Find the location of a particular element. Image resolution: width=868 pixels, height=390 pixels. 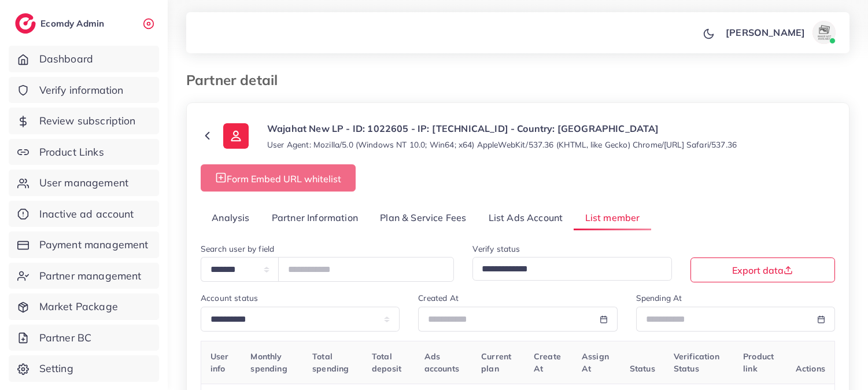

span: Inactive ad account is located at coordinates (87, 214).